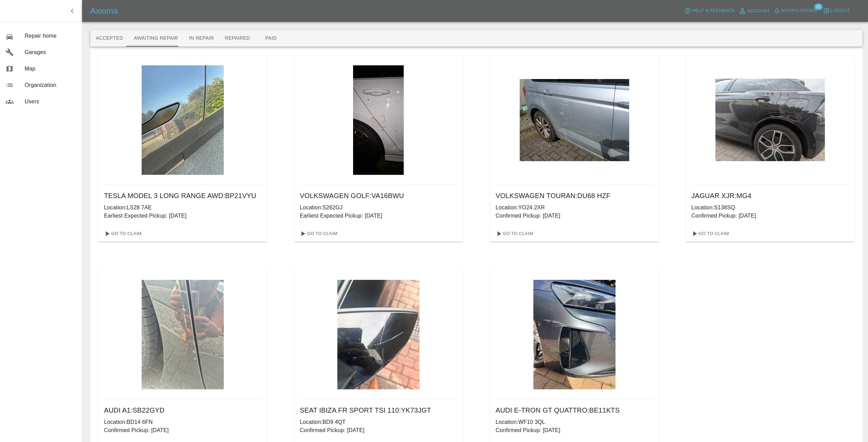  Describe the element at coordinates (50, 102) in the screenshot. I see `span: Users` at that location.